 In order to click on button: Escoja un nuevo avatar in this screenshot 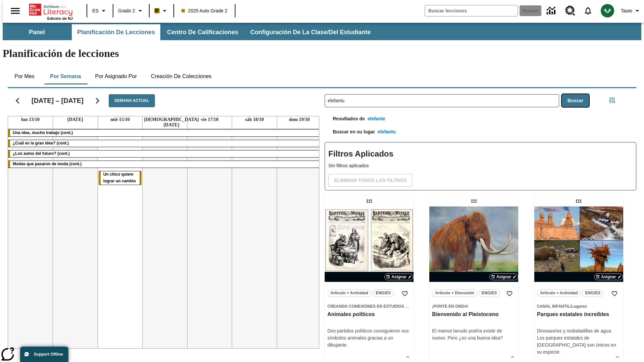, I will do `click(608, 11)`.